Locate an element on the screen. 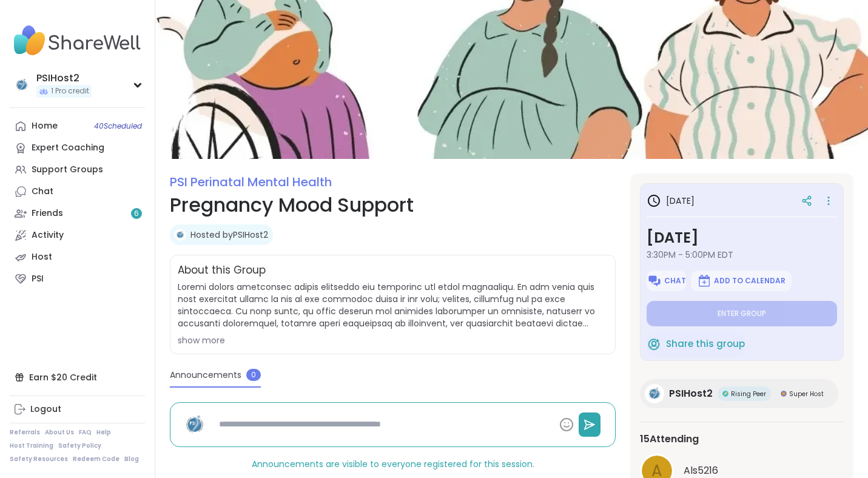 Image resolution: width=868 pixels, height=478 pixels. span: Announcements are visible to everyone registered for this session. is located at coordinates (393, 464).